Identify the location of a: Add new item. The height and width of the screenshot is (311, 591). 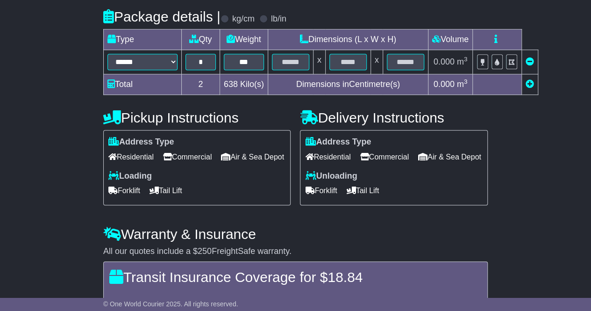
(530, 84).